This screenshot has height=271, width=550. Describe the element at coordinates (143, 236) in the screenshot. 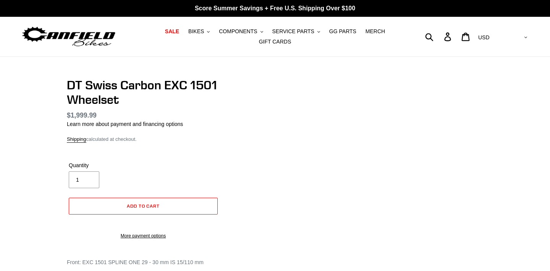

I see `a: More payment options` at that location.